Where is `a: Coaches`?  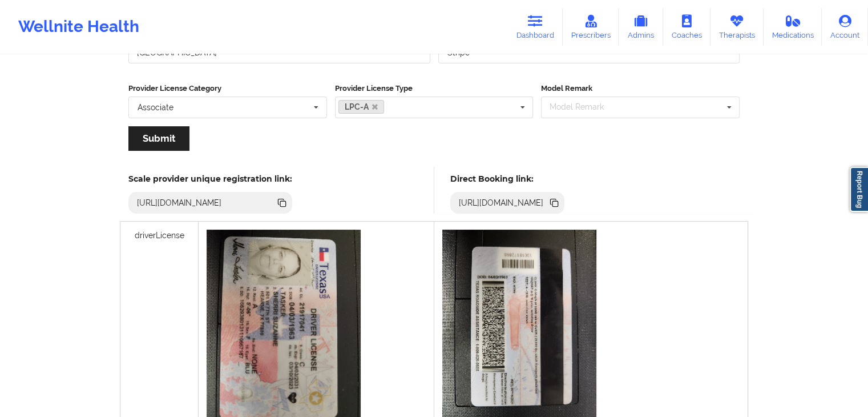 a: Coaches is located at coordinates (686, 26).